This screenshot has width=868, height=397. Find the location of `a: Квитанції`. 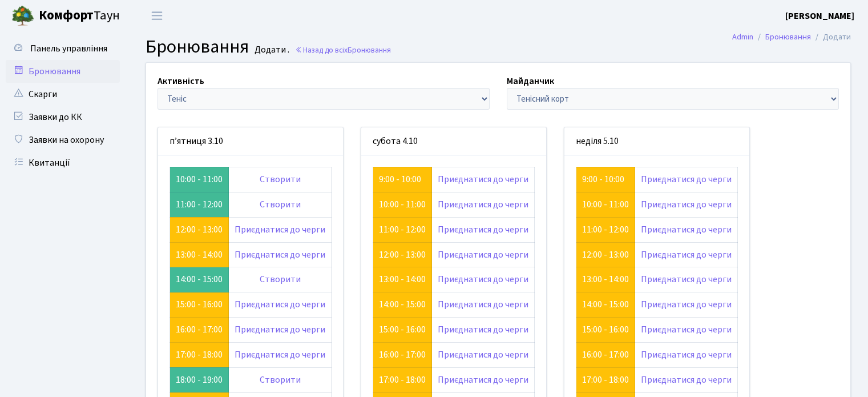

a: Квитанції is located at coordinates (63, 163).